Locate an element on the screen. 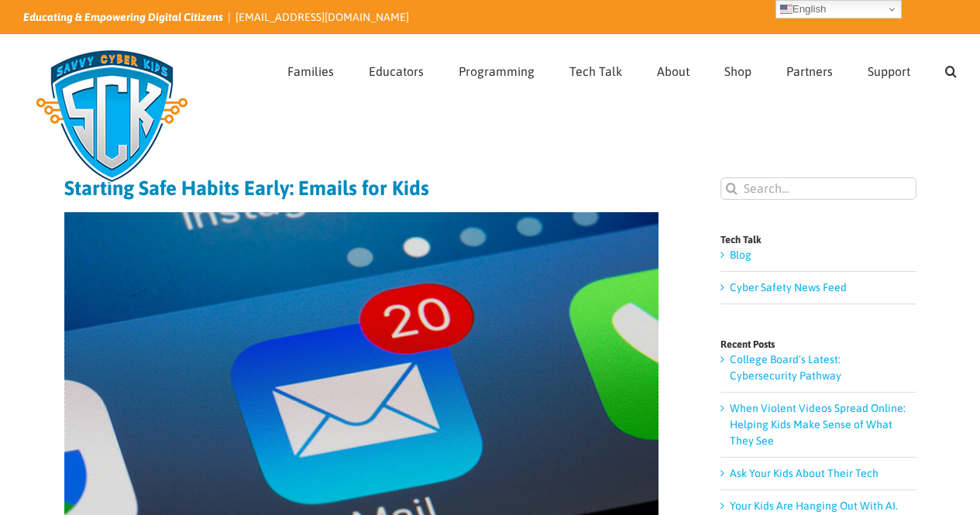 The height and width of the screenshot is (515, 980). span: Partners is located at coordinates (809, 71).